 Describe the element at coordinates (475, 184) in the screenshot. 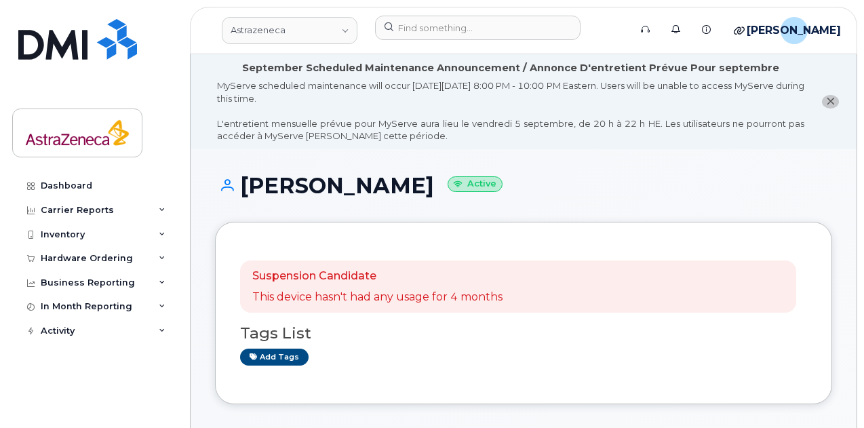

I see `small: Active` at that location.